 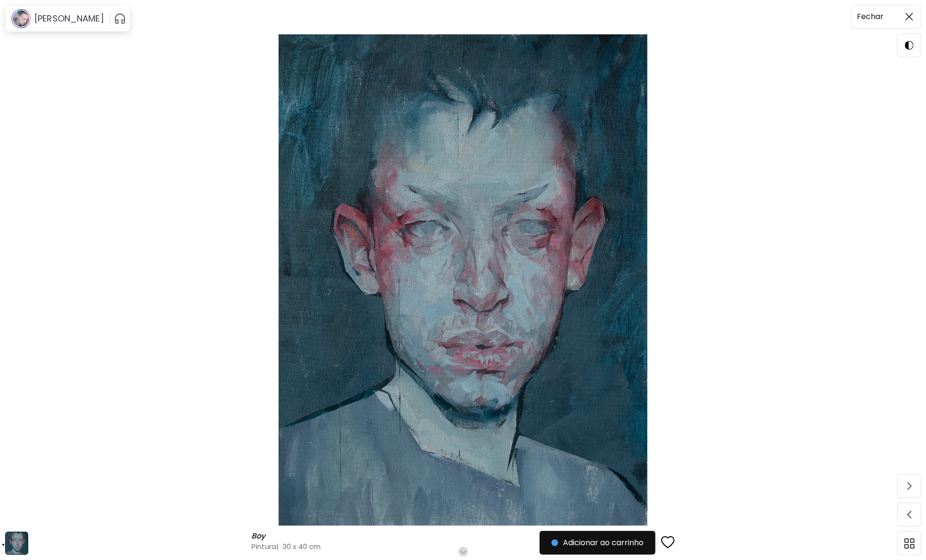 What do you see at coordinates (871, 17) in the screenshot?
I see `h6: Fechar` at bounding box center [871, 17].